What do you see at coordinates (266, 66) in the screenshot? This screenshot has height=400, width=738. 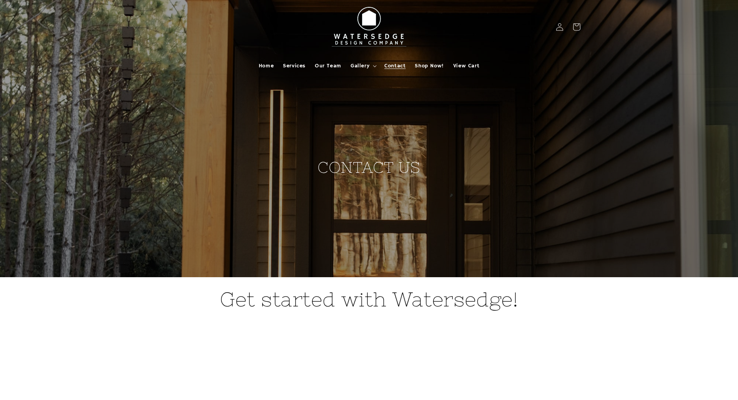 I see `a: Home` at bounding box center [266, 66].